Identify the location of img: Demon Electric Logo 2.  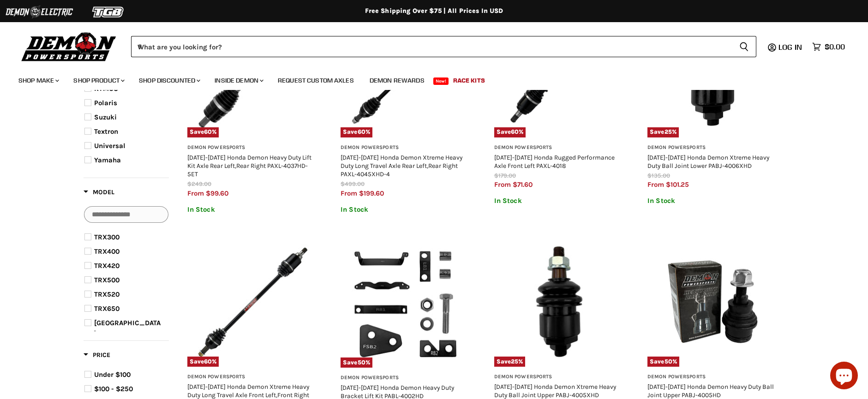
(39, 12).